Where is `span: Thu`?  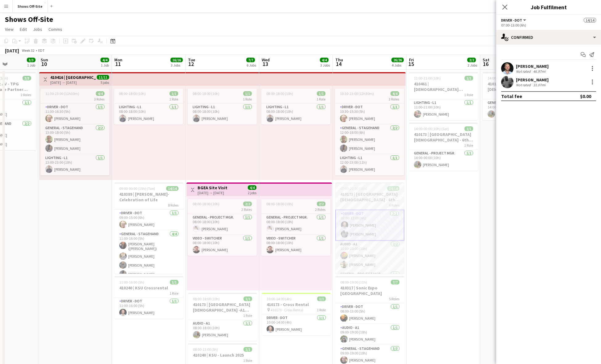 span: Thu is located at coordinates (339, 60).